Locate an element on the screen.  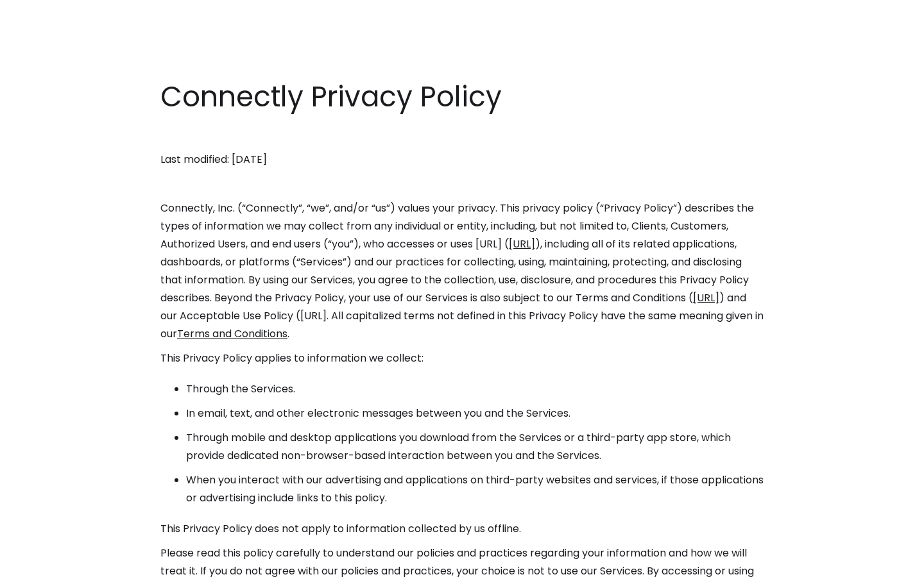
li: In email, text, and other electronic messages between you and the Services. is located at coordinates (475, 414).